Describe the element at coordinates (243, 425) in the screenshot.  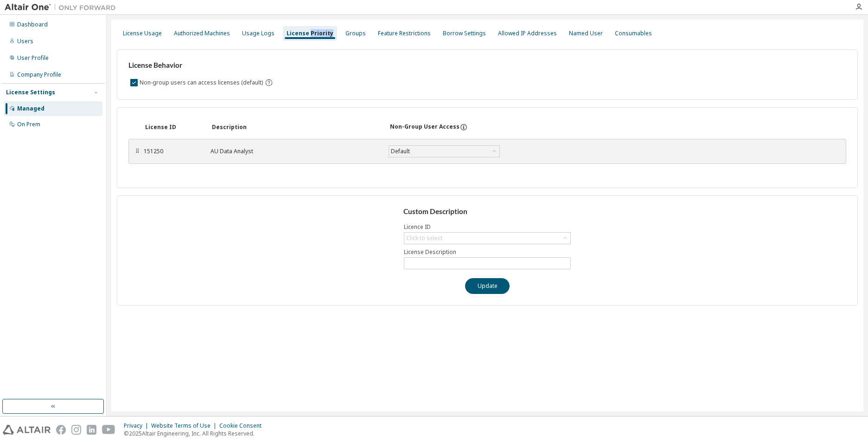
I see `div: Cookie Consent` at that location.